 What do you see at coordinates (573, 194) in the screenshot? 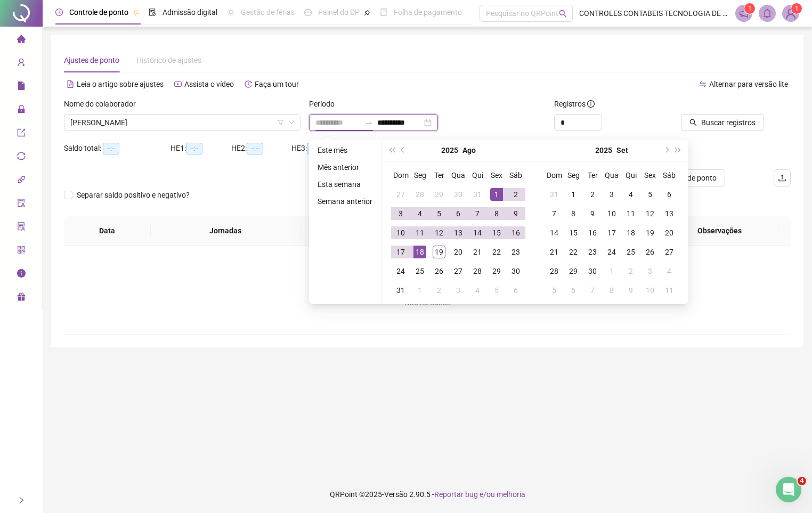
I see `td: 2025-09-01` at bounding box center [573, 194].